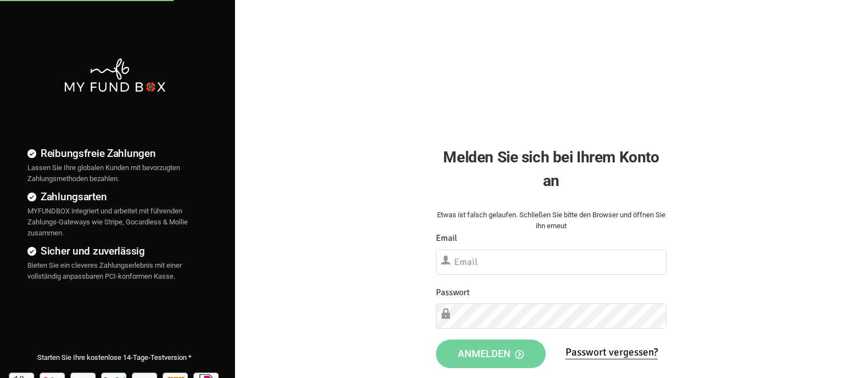 Image resolution: width=868 pixels, height=378 pixels. I want to click on h4: Sicher und zuverlässig, so click(114, 250).